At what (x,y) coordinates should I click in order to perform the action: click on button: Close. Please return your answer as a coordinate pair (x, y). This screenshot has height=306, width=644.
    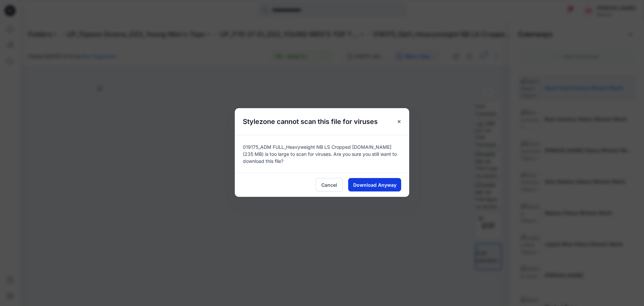
    Looking at the image, I should click on (399, 122).